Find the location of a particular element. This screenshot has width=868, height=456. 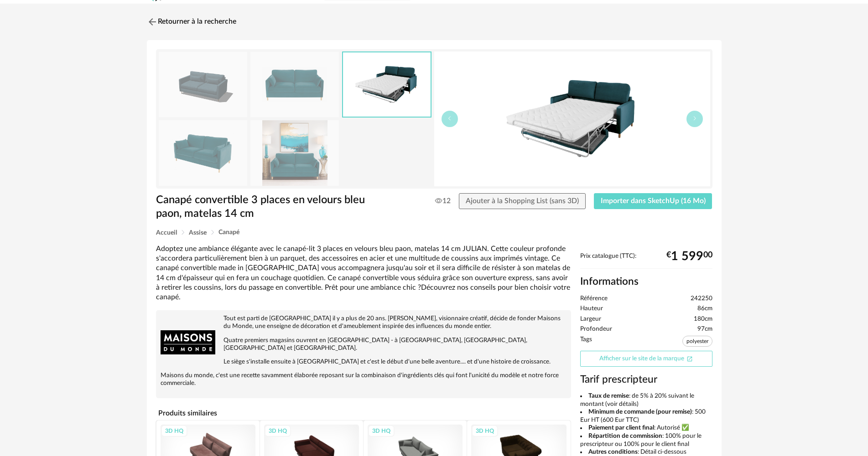

span: Canapé is located at coordinates (229, 232).